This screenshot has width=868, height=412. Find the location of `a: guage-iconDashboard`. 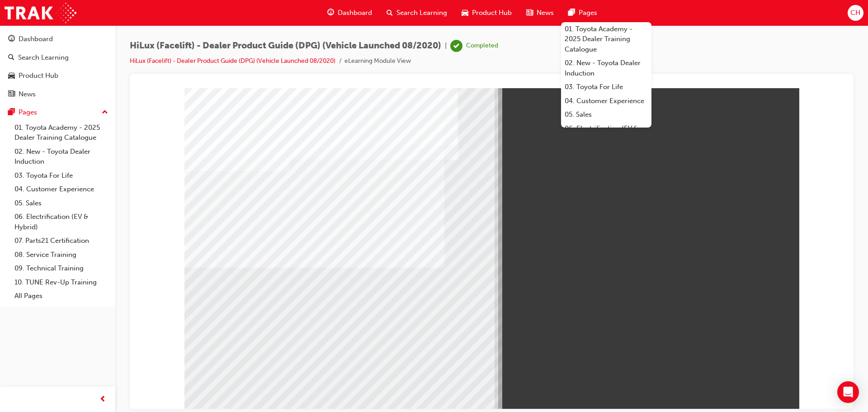

a: guage-iconDashboard is located at coordinates (350, 13).